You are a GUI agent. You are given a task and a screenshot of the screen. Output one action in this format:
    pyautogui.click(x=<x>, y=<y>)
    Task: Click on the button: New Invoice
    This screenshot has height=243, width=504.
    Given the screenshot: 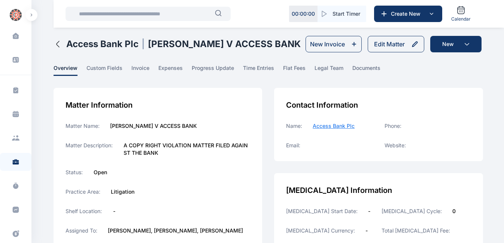 What is the action you would take?
    pyautogui.click(x=334, y=44)
    